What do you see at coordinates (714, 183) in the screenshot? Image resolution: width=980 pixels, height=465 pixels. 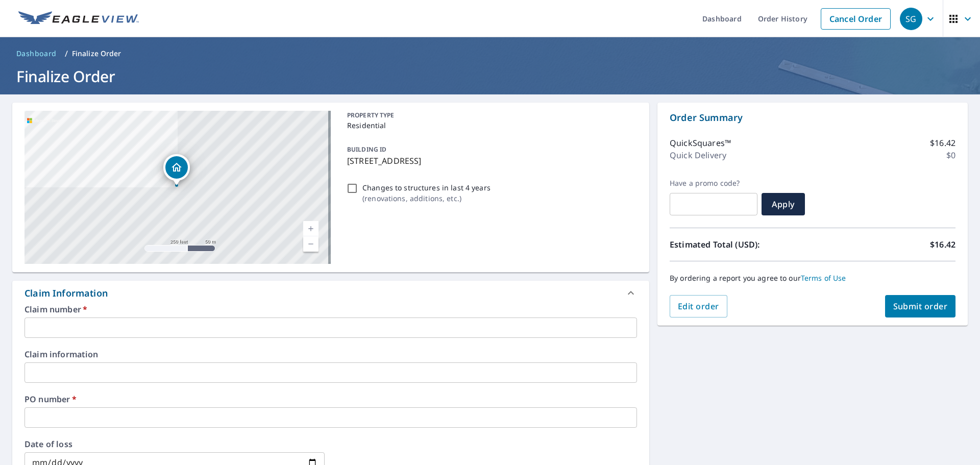 I see `label: Have a promo code?` at bounding box center [714, 183].